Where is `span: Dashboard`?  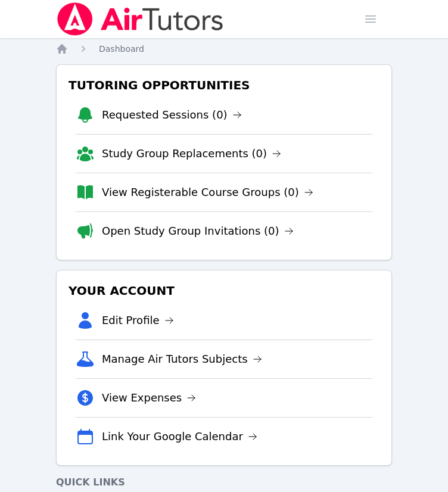
span: Dashboard is located at coordinates (121, 49).